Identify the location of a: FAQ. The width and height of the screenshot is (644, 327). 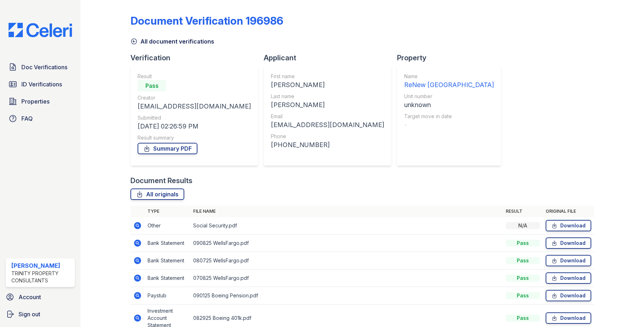
(40, 118).